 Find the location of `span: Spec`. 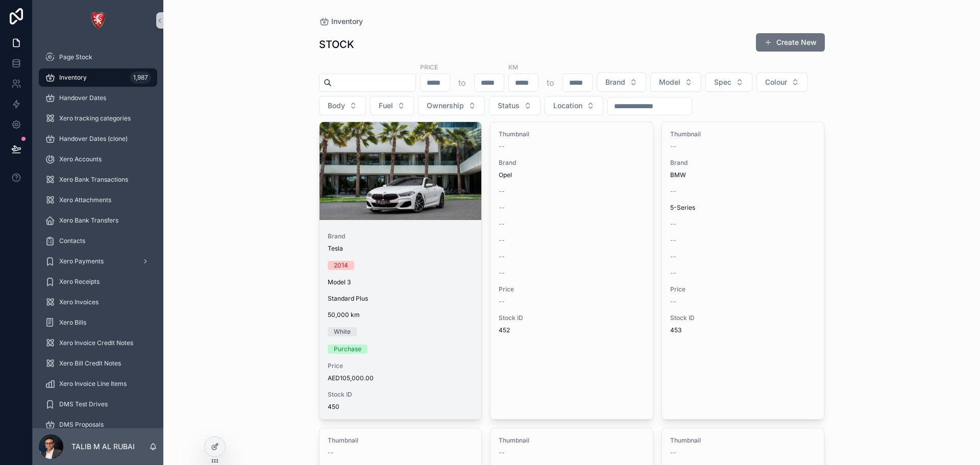

span: Spec is located at coordinates (723, 82).